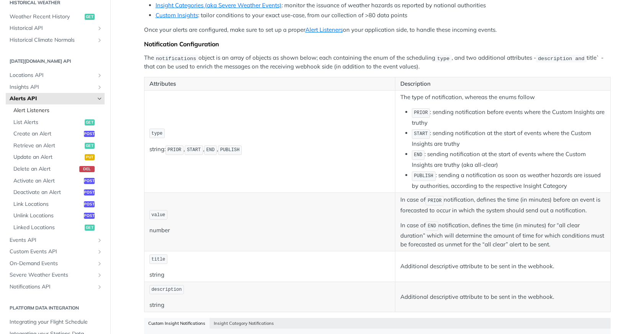 This screenshot has width=644, height=334. What do you see at coordinates (52, 287) in the screenshot?
I see `span: Notifications API` at bounding box center [52, 287].